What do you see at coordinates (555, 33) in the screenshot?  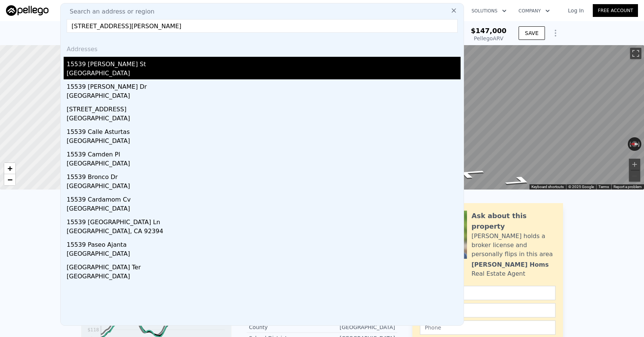 I see `button: Show Options` at bounding box center [555, 33].